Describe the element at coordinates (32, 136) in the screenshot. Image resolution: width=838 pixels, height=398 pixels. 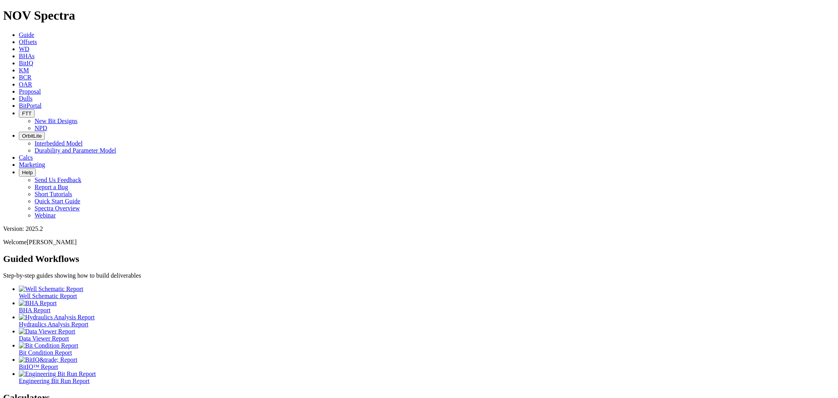
I see `span: OrbitLite` at that location.